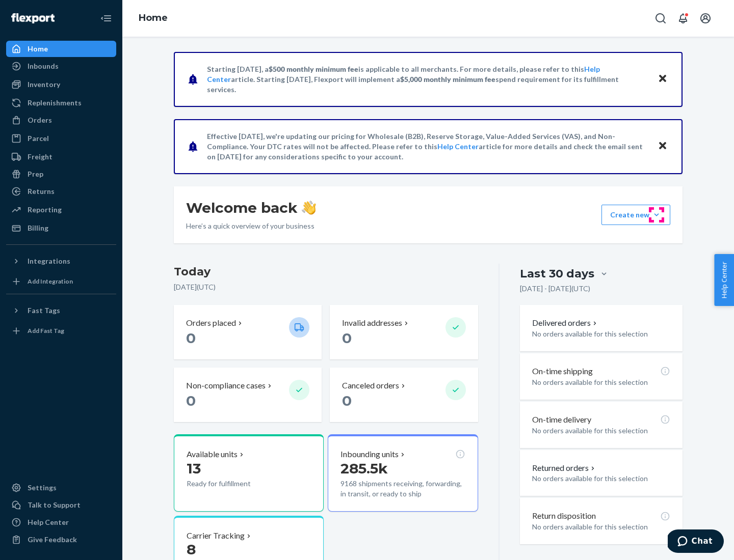  I want to click on span: $500 monthly minimum fee, so click(313, 69).